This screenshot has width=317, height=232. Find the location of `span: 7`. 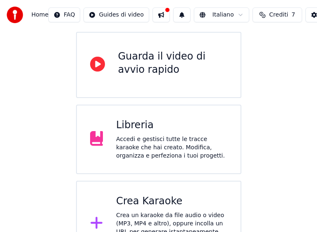

span: 7 is located at coordinates (293, 15).